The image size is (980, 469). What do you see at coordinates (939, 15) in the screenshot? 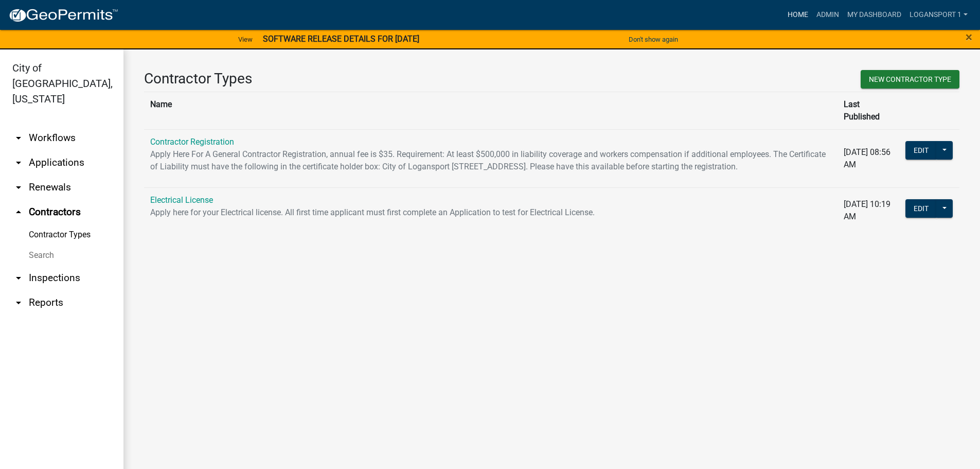
I see `a: Logansport 1` at bounding box center [939, 15].